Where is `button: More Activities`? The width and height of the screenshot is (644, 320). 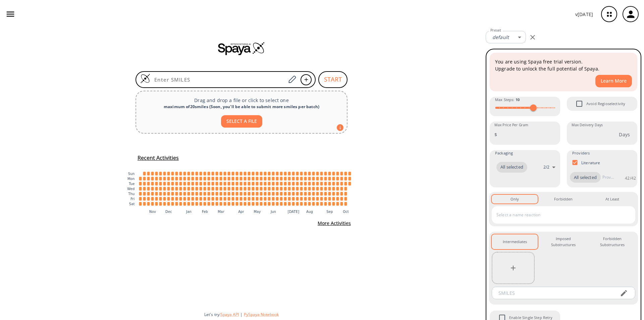 button: More Activities is located at coordinates (334, 223).